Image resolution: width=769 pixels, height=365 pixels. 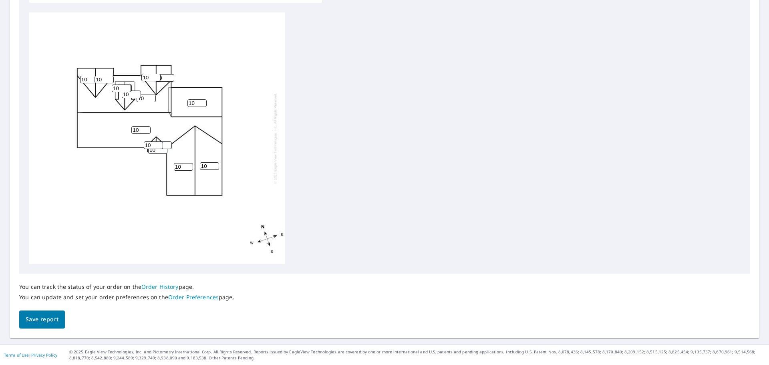 I want to click on button: Save report, so click(x=42, y=319).